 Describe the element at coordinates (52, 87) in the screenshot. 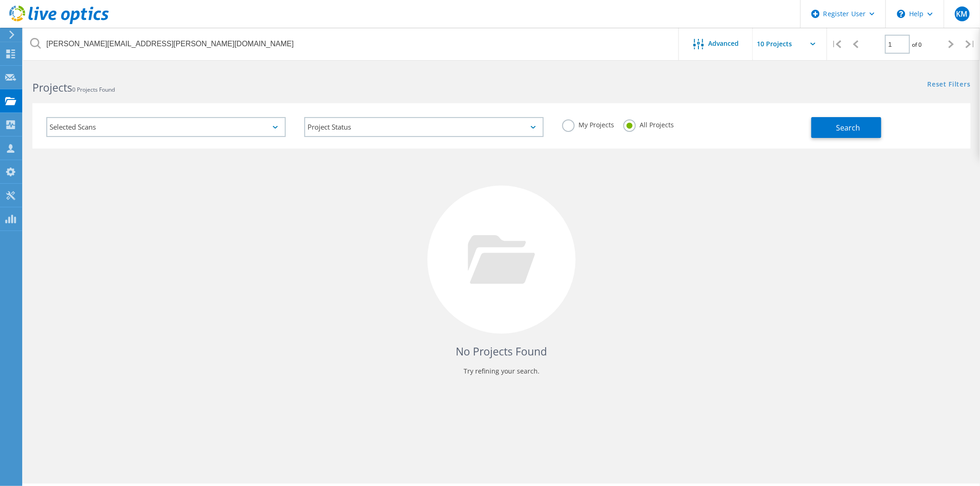

I see `b: Projects` at that location.